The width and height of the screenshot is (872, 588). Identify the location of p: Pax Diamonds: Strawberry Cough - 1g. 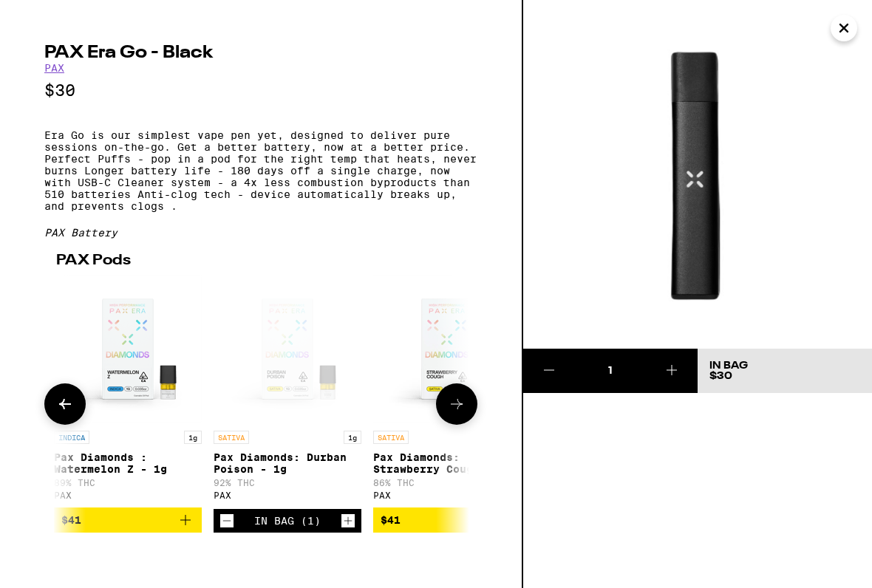
(447, 463).